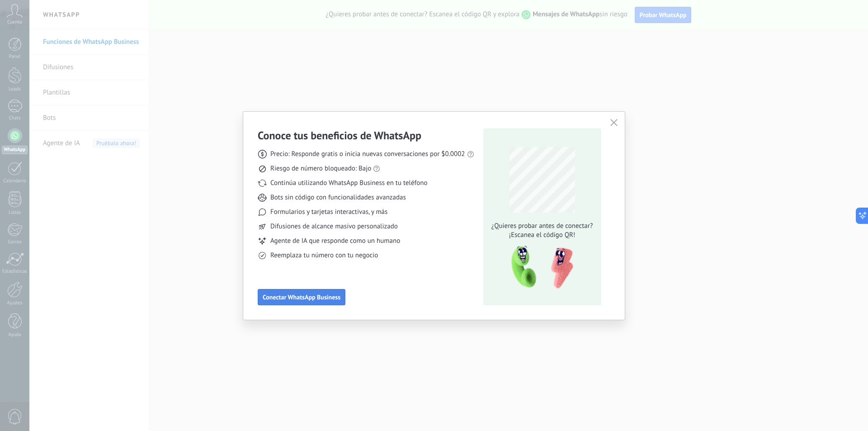 This screenshot has width=868, height=431. I want to click on span: Conectar WhatsApp Business, so click(301, 297).